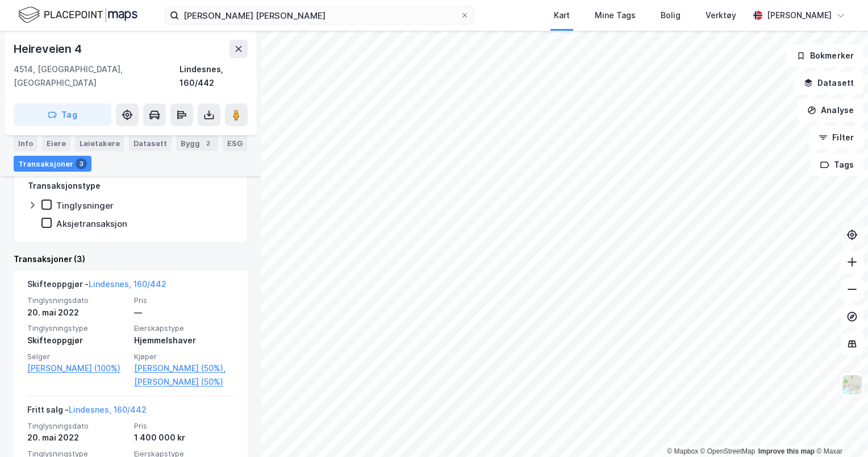 This screenshot has height=457, width=868. What do you see at coordinates (131, 259) in the screenshot?
I see `div: Transaksjoner (3)` at bounding box center [131, 259].